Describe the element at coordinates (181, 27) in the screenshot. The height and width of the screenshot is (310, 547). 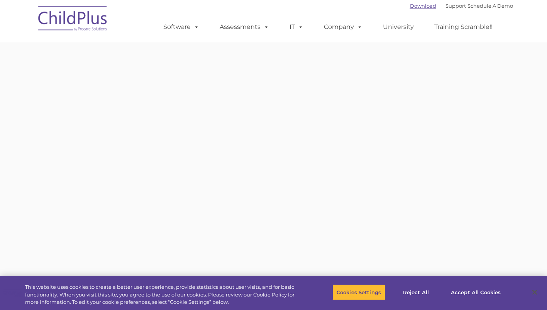
I see `a: Software` at that location.